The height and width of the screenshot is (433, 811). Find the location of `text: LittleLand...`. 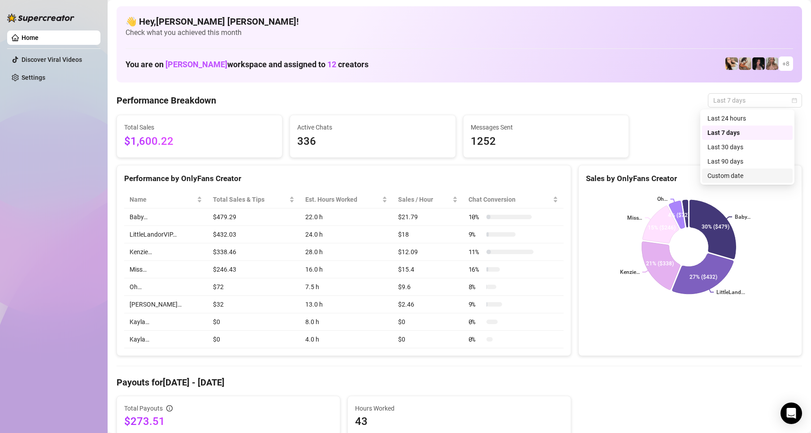

text: LittleLand... is located at coordinates (731, 292).